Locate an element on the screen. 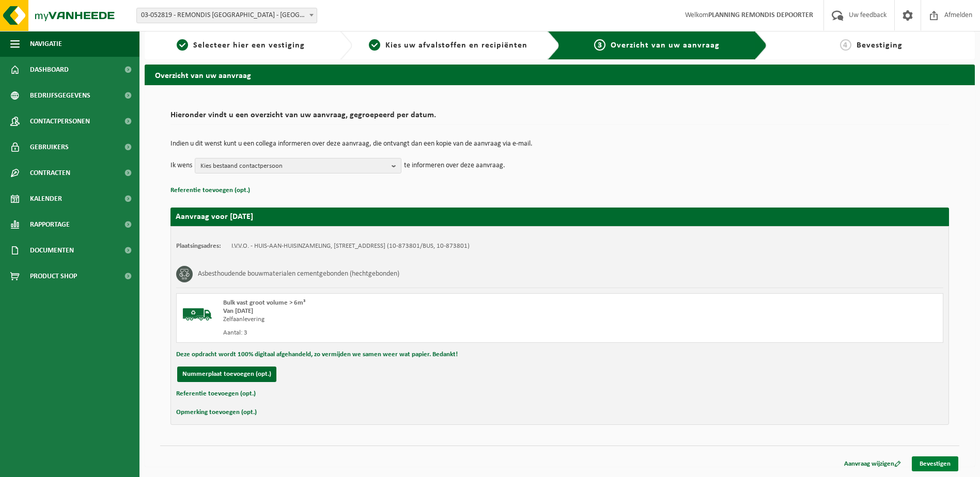  span: Overzicht van uw aanvraag is located at coordinates (665, 46).